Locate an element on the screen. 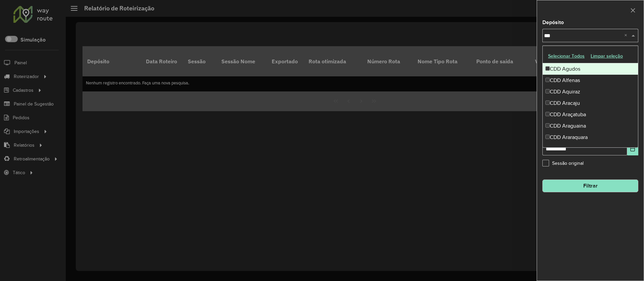 This screenshot has width=644, height=281. div: CDD Araguaina is located at coordinates (590, 126).